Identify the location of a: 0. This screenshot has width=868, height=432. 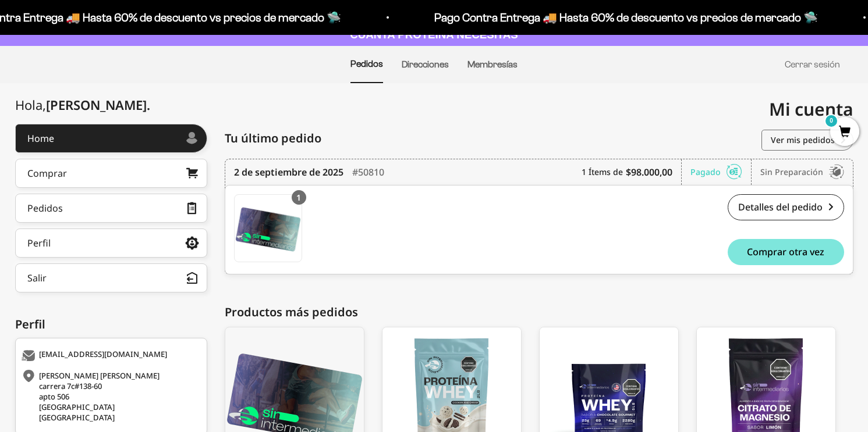
(844, 133).